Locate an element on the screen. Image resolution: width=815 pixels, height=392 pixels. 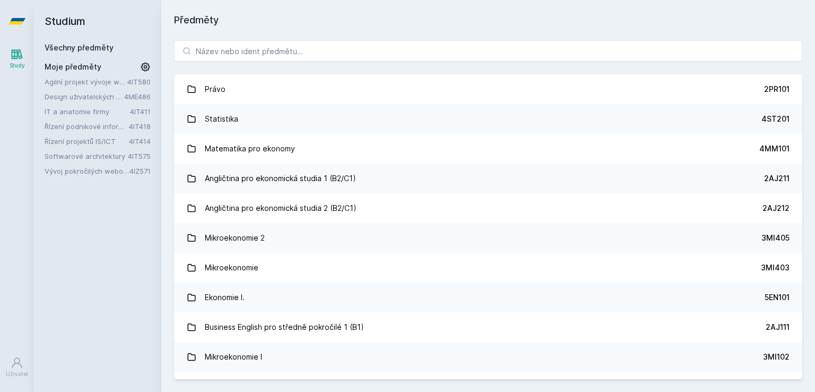
a: Business English pro středně pokročilé 1 (B1) 2AJ111 is located at coordinates (488, 327).